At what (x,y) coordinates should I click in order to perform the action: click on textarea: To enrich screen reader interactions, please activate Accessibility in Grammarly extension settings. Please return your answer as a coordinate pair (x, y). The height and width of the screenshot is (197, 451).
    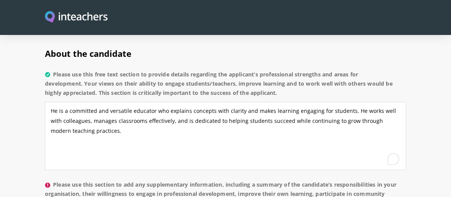
    Looking at the image, I should click on (225, 136).